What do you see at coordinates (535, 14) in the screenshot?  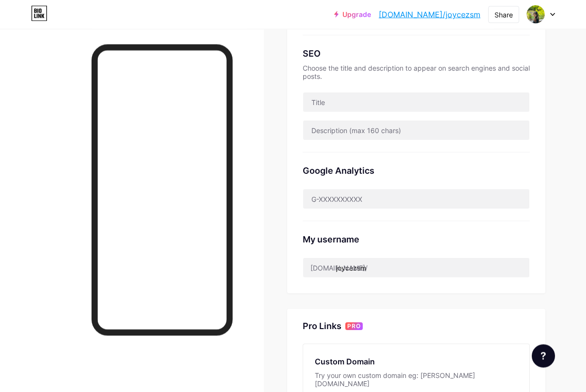 I see `img: v6qx7cws` at bounding box center [535, 14].